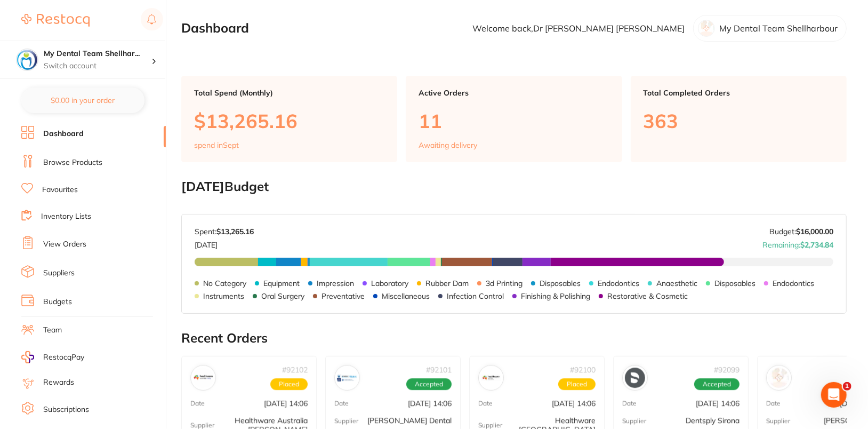 This screenshot has height=429, width=868. I want to click on p: 11, so click(514, 121).